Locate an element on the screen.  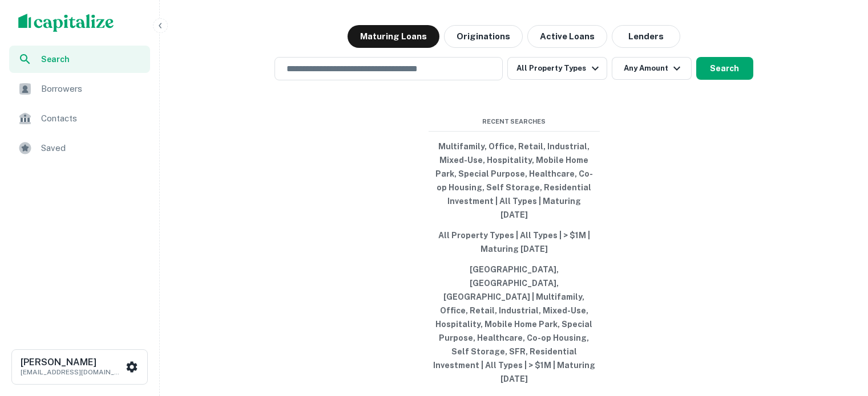
span: Recent Searches is located at coordinates (514, 121).